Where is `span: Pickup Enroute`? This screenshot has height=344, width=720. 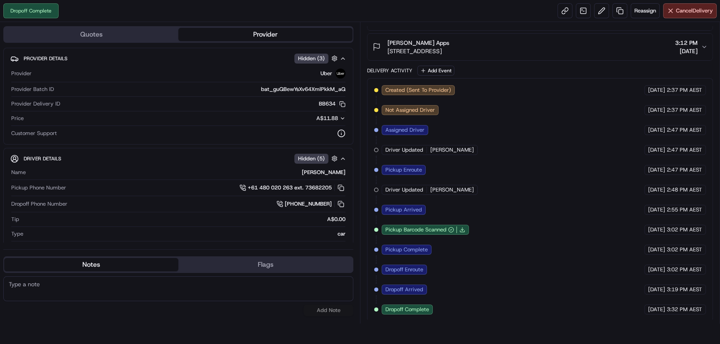 span: Pickup Enroute is located at coordinates (404, 170).